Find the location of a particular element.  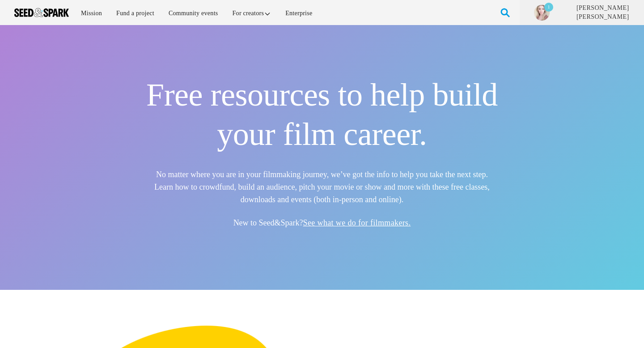

img: Seed amp; Spark is located at coordinates (42, 12).